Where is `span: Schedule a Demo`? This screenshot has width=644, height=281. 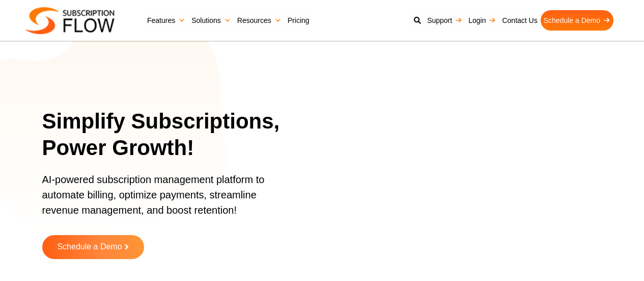 span: Schedule a Demo is located at coordinates (89, 247).